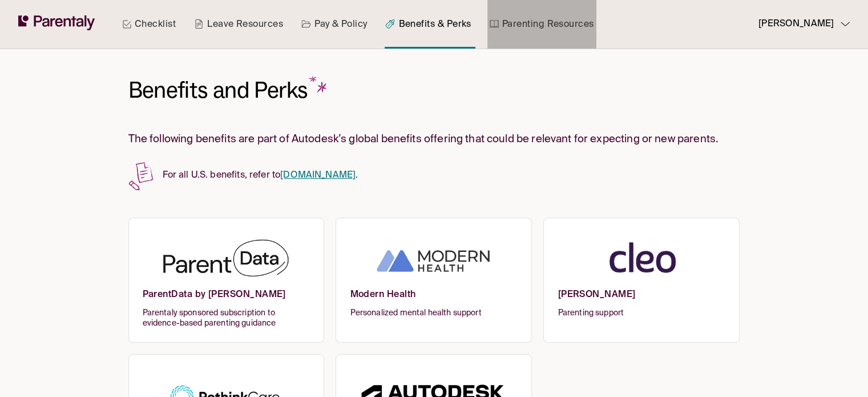 This screenshot has height=397, width=868. What do you see at coordinates (434, 172) in the screenshot?
I see `p: For all U.S. benefits, refer to .` at bounding box center [434, 172].